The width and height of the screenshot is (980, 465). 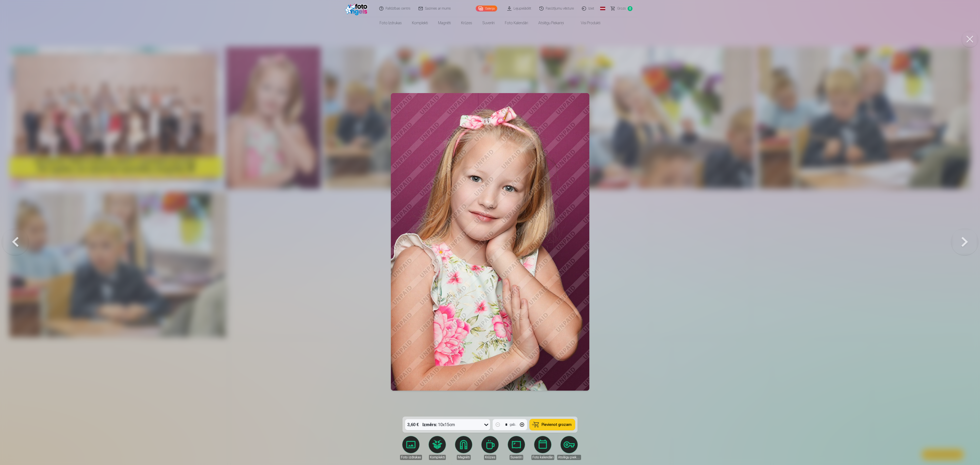 What do you see at coordinates (439, 425) in the screenshot?
I see `div: 10x15cm` at bounding box center [439, 425].